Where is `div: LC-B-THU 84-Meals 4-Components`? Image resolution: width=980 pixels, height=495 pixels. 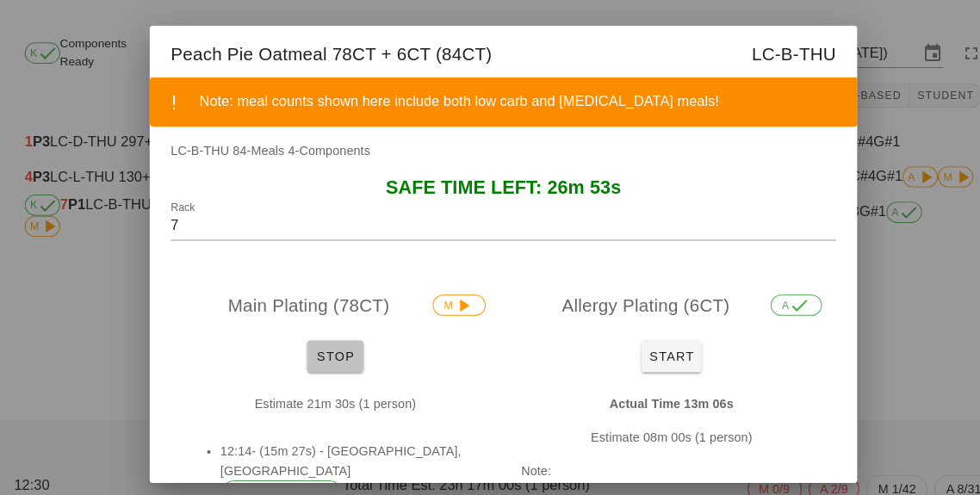
div: LC-B-THU 84-Meals 4-Components is located at coordinates (490, 155).